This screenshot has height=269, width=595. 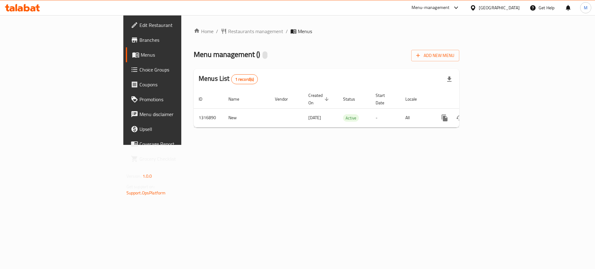 I want to click on div: Menu-management, so click(x=430, y=8).